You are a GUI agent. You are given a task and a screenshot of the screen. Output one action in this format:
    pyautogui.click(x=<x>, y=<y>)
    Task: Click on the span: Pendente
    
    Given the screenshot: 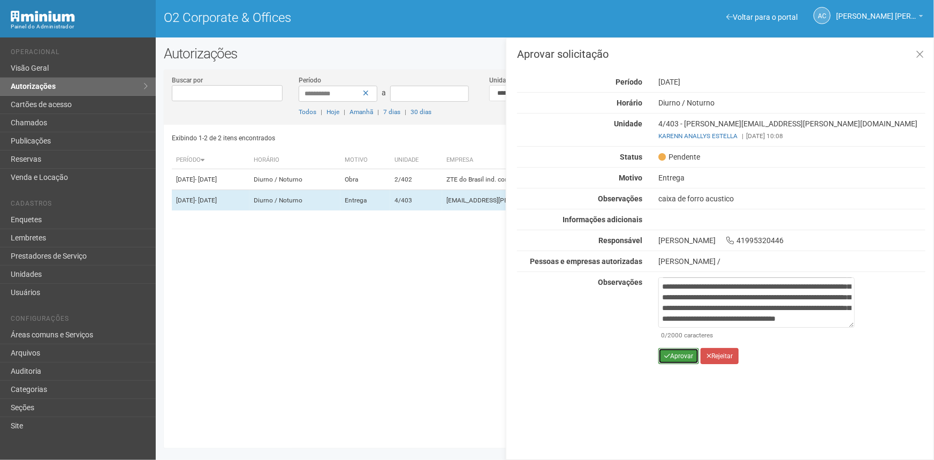 What is the action you would take?
    pyautogui.click(x=679, y=157)
    